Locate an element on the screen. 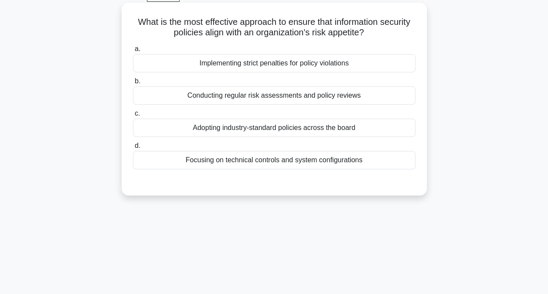 The width and height of the screenshot is (548, 294). div: Implementing strict penalties for policy violations is located at coordinates (274, 63).